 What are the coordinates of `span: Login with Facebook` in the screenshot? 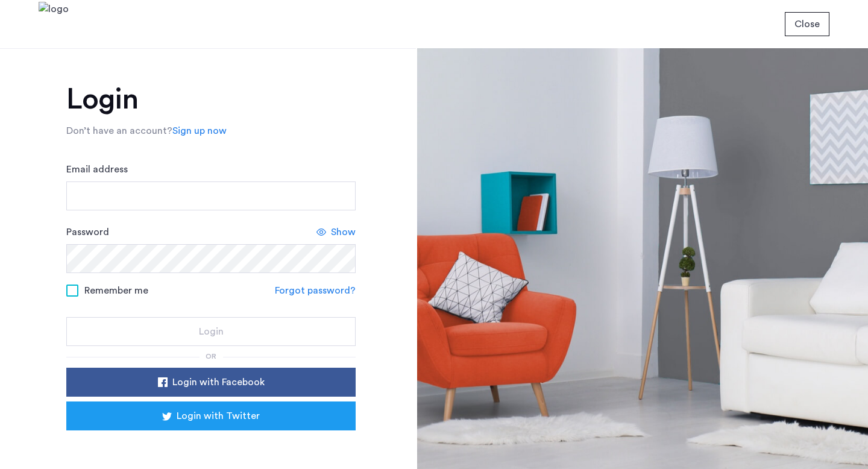 It's located at (218, 382).